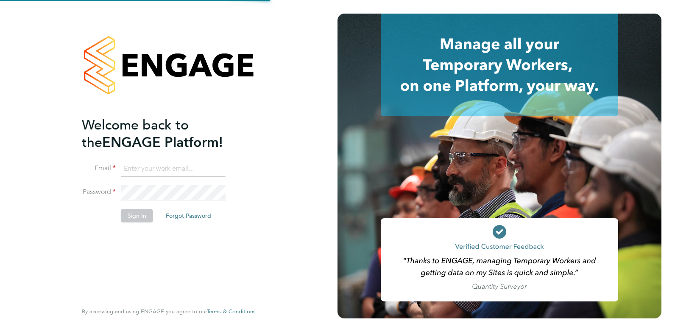 Image resolution: width=675 pixels, height=332 pixels. What do you see at coordinates (169, 311) in the screenshot?
I see `span: By accessing and using ENGAGE you agree to our` at bounding box center [169, 311].